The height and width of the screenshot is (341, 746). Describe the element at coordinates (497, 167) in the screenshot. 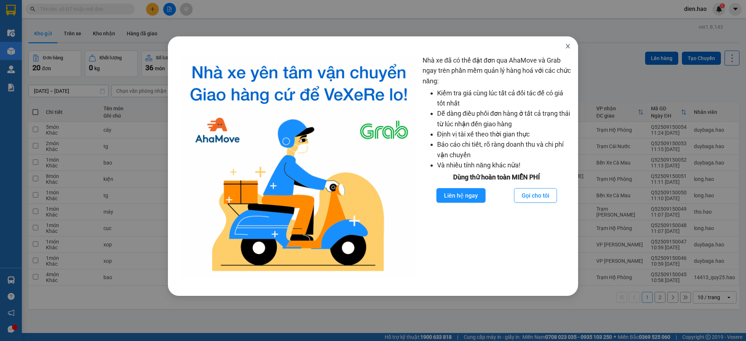

I see `div: Nhà xe đã có thể đặt đơn qua AhaMove và Grab ngay trên phần mềm quản lý hàng hoá với các chức năng:` at that location.